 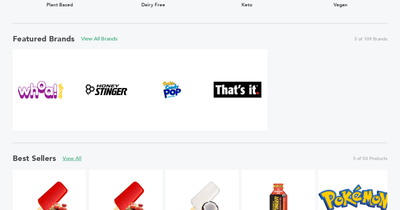 What do you see at coordinates (106, 89) in the screenshot?
I see `img: Honey Stinger` at bounding box center [106, 89].